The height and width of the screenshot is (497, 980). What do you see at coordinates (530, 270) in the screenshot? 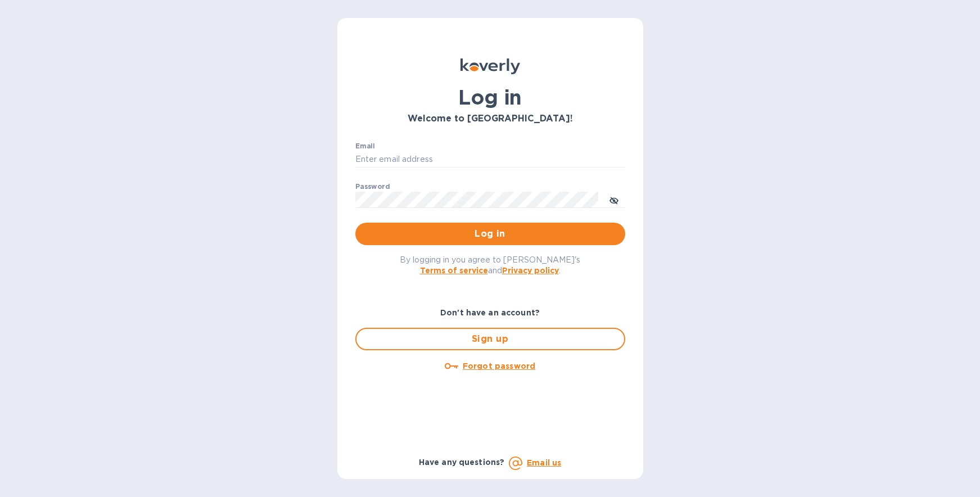
I see `b: Privacy policy` at bounding box center [530, 270].